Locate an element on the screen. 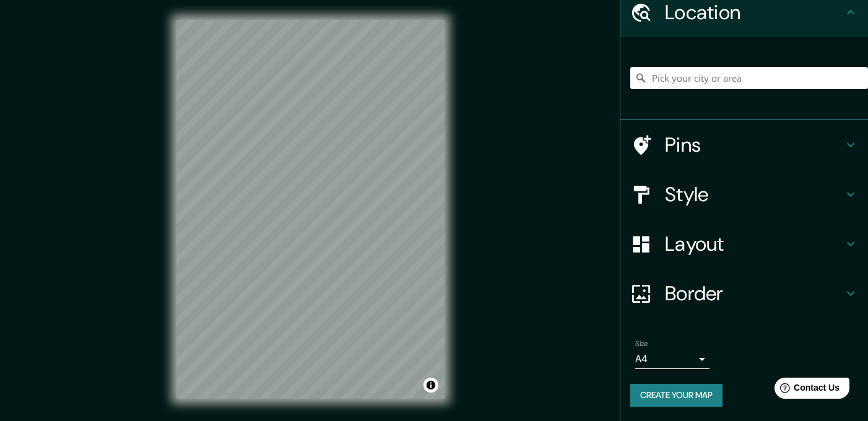 Image resolution: width=868 pixels, height=421 pixels. h4: Style is located at coordinates (754, 195).